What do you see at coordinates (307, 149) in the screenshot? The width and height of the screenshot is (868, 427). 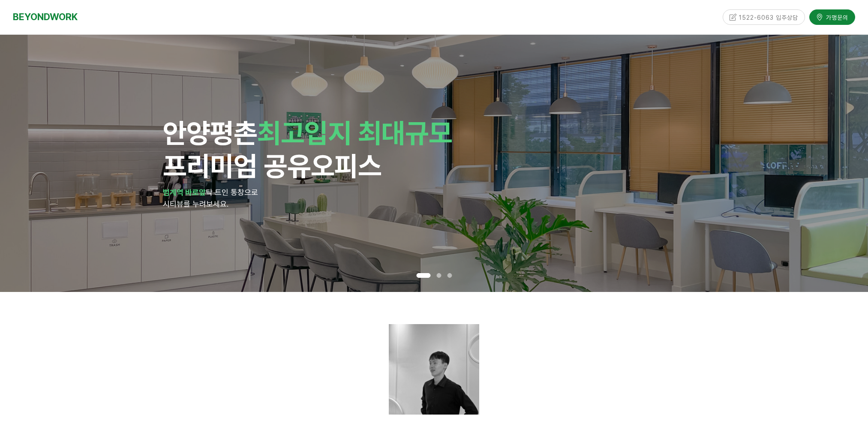 I see `span: 안양 프리미엄 공유오피스` at bounding box center [307, 149].